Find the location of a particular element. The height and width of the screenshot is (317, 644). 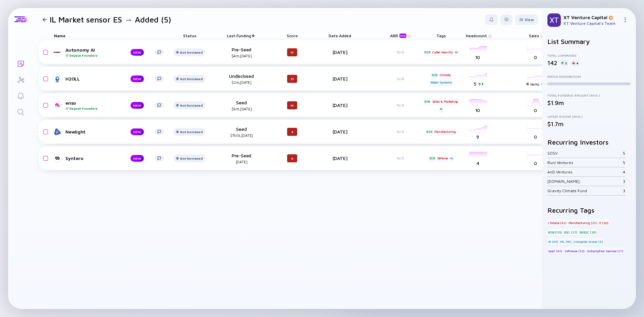

div: Manufacturing is located at coordinates (445, 132).